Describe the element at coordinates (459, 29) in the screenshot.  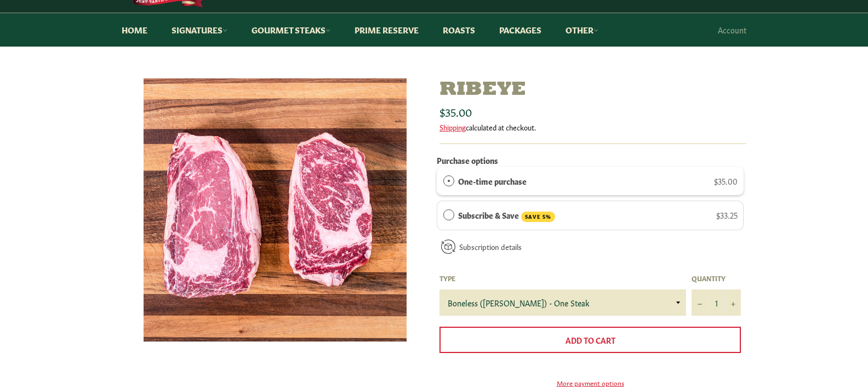
I see `a: Roasts` at that location.